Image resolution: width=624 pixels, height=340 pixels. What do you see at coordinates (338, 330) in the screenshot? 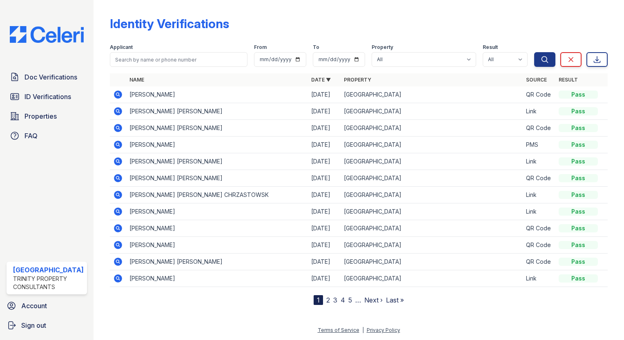
I see `a: Terms of Service` at bounding box center [338, 330].